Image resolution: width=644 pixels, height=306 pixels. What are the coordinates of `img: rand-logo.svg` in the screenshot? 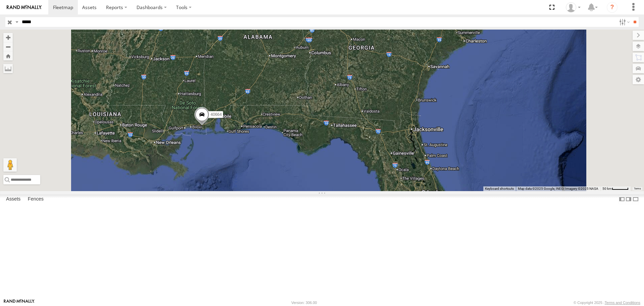 It's located at (24, 8).